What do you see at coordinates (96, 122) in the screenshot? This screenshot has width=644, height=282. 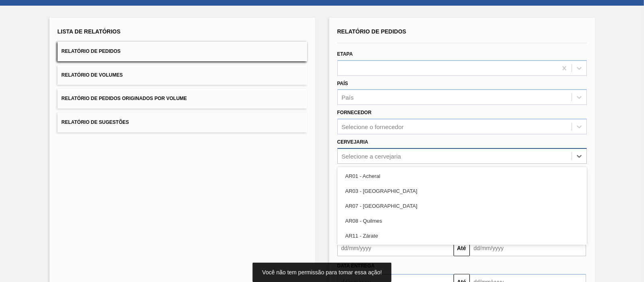 I see `span: Relatório de Sugestões` at bounding box center [96, 122].